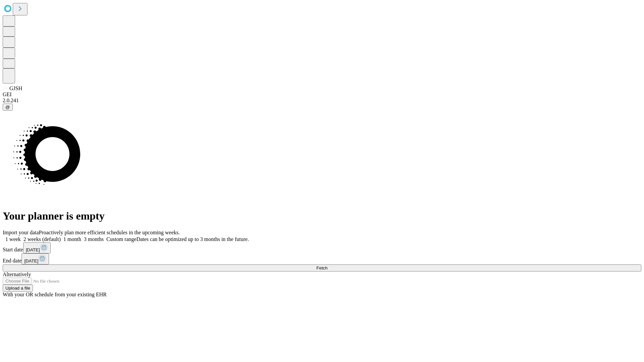 Image resolution: width=644 pixels, height=362 pixels. What do you see at coordinates (322, 216) in the screenshot?
I see `h1: Your planner is empty` at bounding box center [322, 216].